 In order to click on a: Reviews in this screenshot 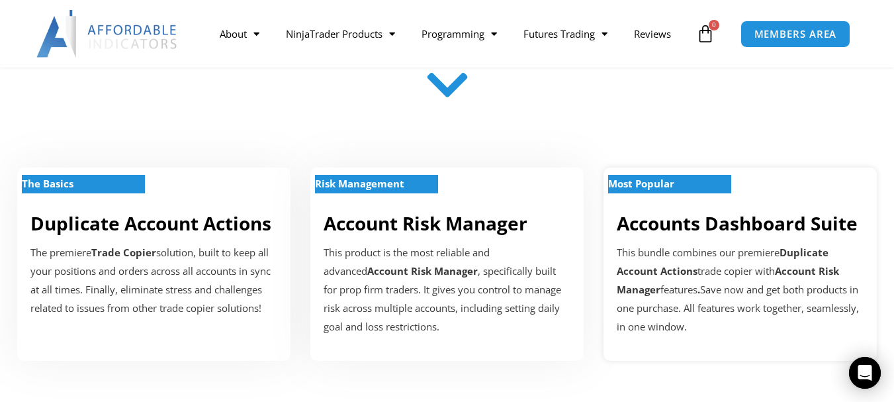, I will do `click(652, 34)`.